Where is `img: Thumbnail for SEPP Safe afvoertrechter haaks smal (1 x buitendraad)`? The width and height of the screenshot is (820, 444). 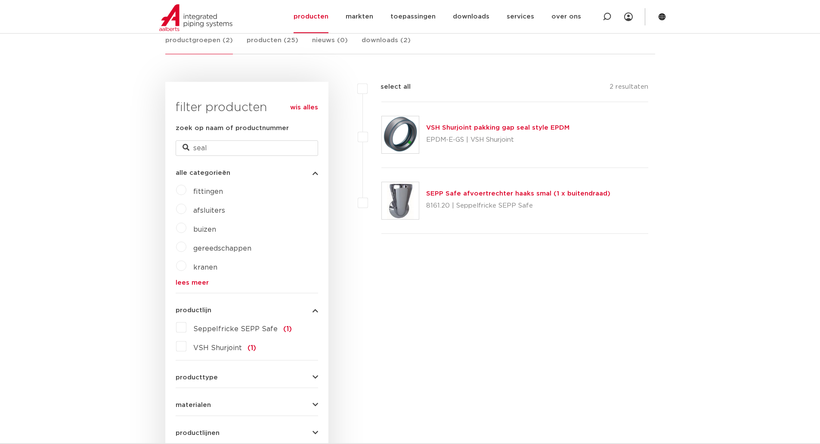 img: Thumbnail for SEPP Safe afvoertrechter haaks smal (1 x buitendraad) is located at coordinates (400, 201).